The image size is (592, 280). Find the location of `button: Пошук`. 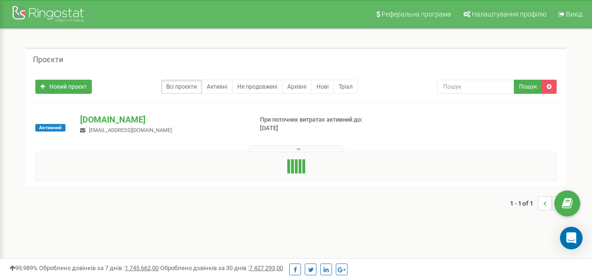

button: Пошук is located at coordinates (528, 87).